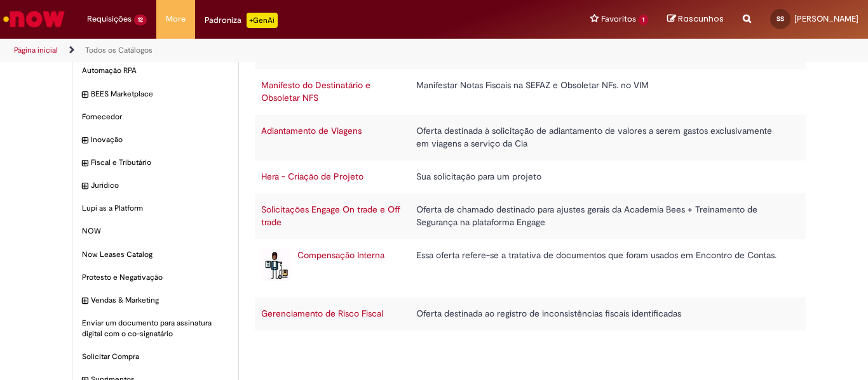 The width and height of the screenshot is (868, 380). I want to click on i: expandir categoria Fiscal e Tributário, so click(84, 164).